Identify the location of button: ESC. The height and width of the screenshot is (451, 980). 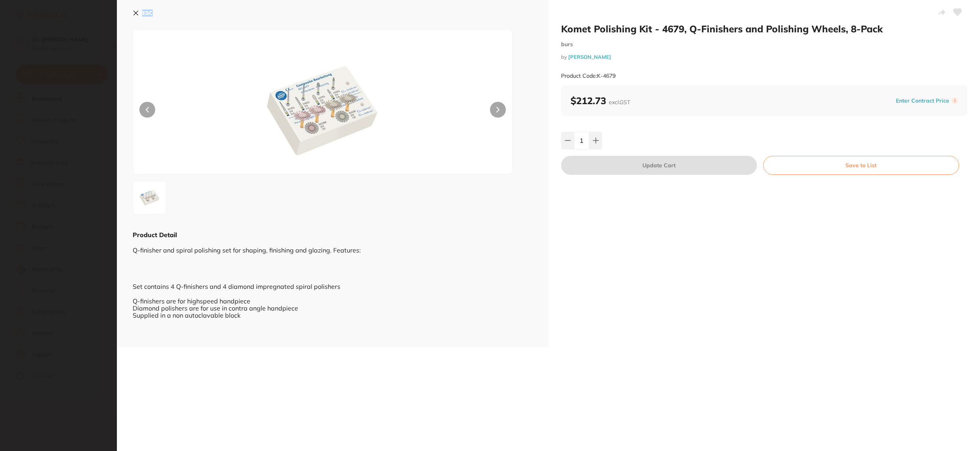
(143, 13).